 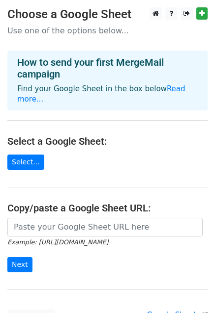 What do you see at coordinates (101, 94) in the screenshot?
I see `a: Read more...` at bounding box center [101, 94].